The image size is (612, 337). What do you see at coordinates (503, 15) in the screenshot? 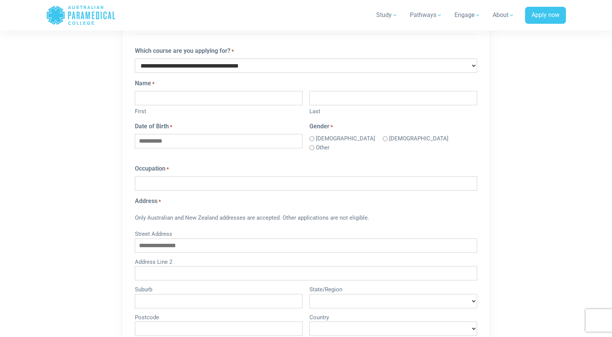
I see `a: About` at bounding box center [503, 15].